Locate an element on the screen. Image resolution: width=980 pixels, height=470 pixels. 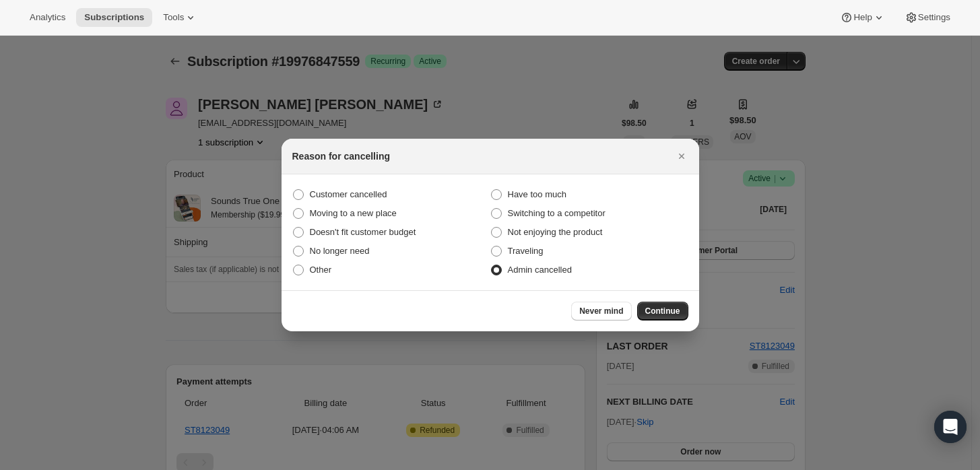
span: Have too much is located at coordinates (537, 194).